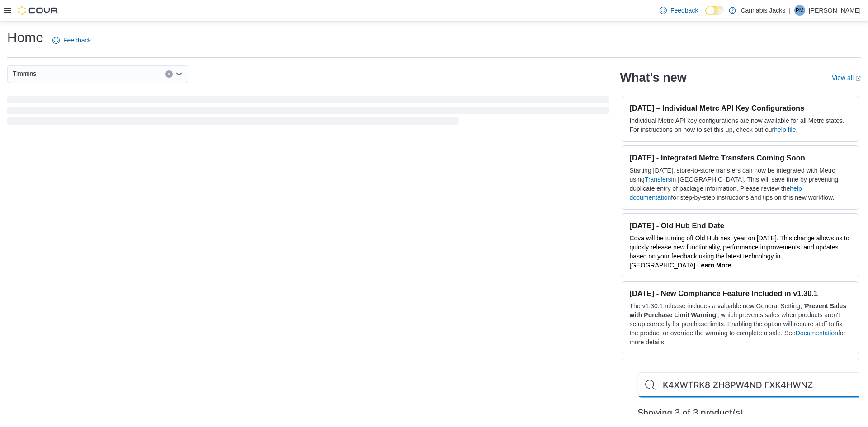  What do you see at coordinates (817, 333) in the screenshot?
I see `a: Documentation` at bounding box center [817, 333].